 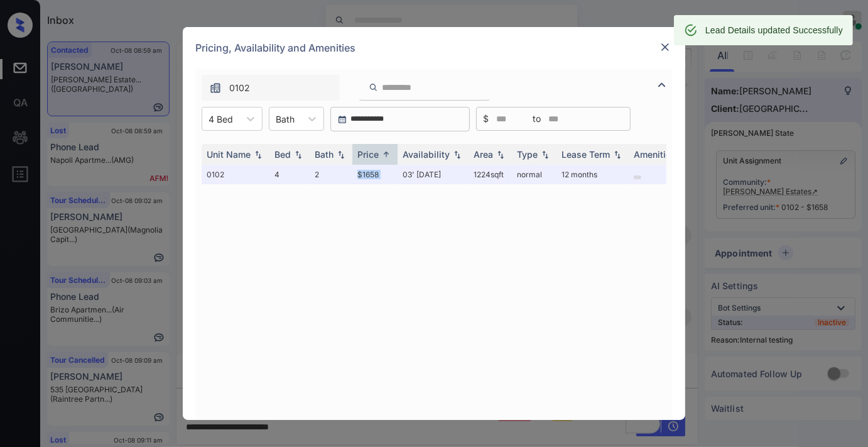 I want to click on div: Price, so click(x=368, y=154).